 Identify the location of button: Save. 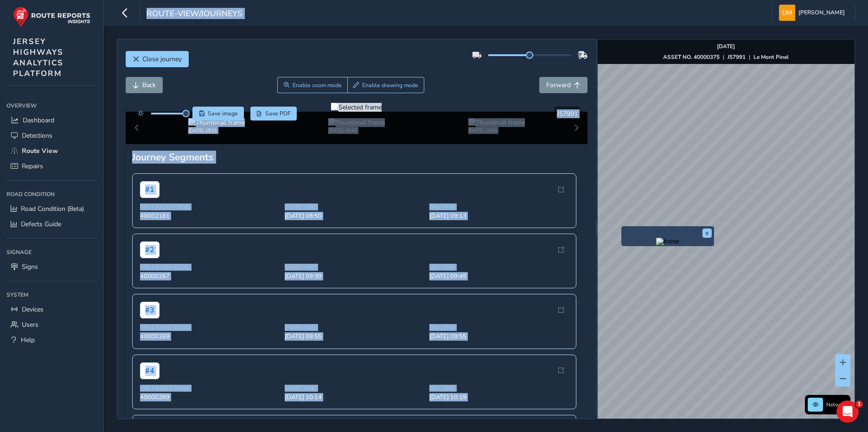
(218, 113).